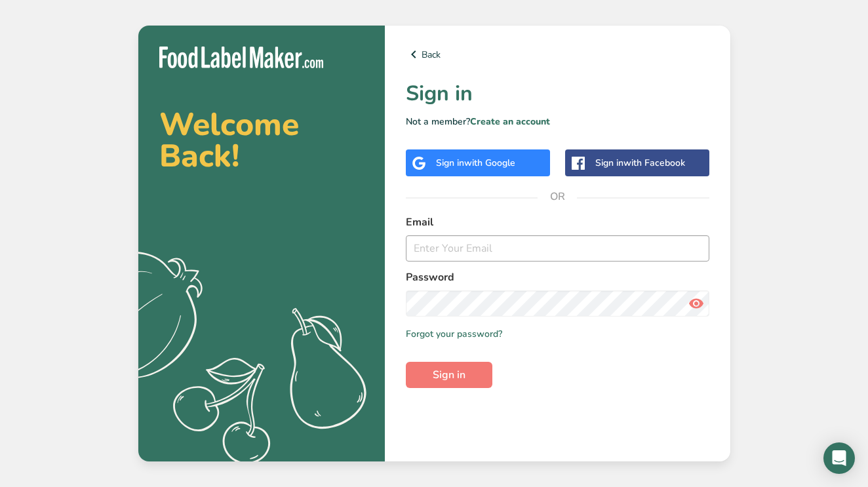 Image resolution: width=868 pixels, height=487 pixels. Describe the element at coordinates (261, 140) in the screenshot. I see `h2: Welcome Back!` at that location.